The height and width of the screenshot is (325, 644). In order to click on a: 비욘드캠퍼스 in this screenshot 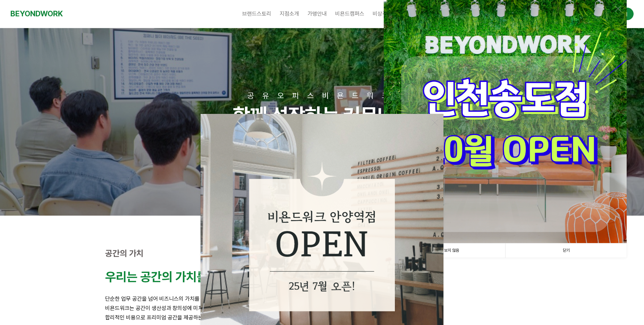, I will do `click(350, 14)`.